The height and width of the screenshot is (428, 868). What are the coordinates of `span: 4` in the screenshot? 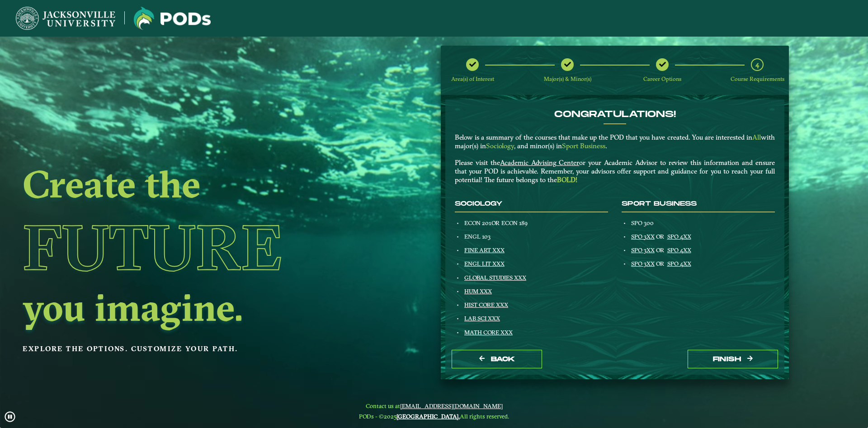 It's located at (757, 64).